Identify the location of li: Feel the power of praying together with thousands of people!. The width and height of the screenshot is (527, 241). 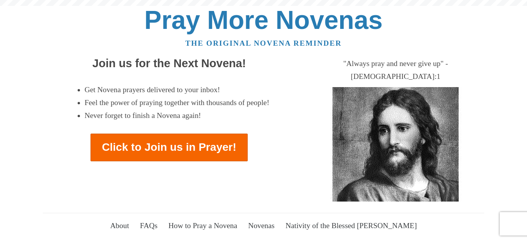
(177, 103).